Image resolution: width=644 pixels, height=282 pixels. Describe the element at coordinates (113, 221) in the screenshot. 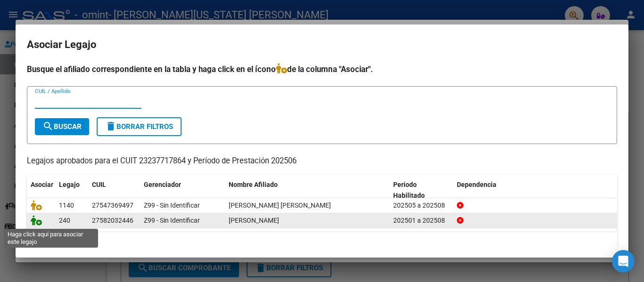

I see `div: 27582032446` at that location.